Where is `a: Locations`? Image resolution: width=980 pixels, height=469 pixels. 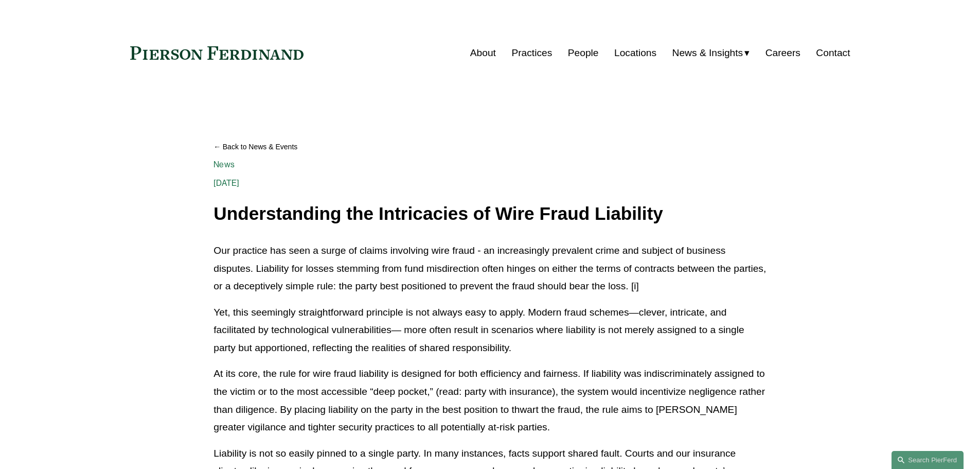 a: Locations is located at coordinates (635, 53).